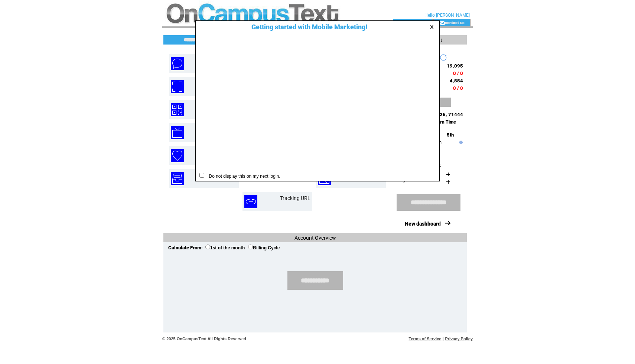 Image resolution: width=635 pixels, height=364 pixels. I want to click on a: New dashboard, so click(422, 224).